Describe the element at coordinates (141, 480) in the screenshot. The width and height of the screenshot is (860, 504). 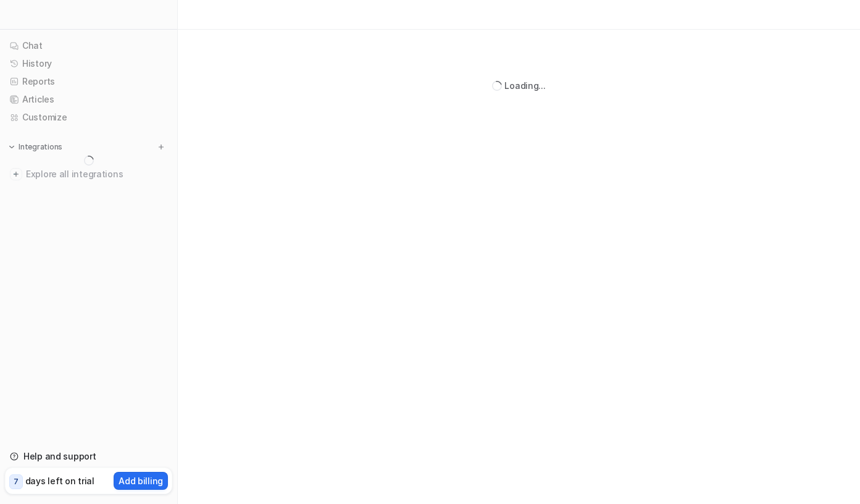
I see `button: Add billing` at that location.